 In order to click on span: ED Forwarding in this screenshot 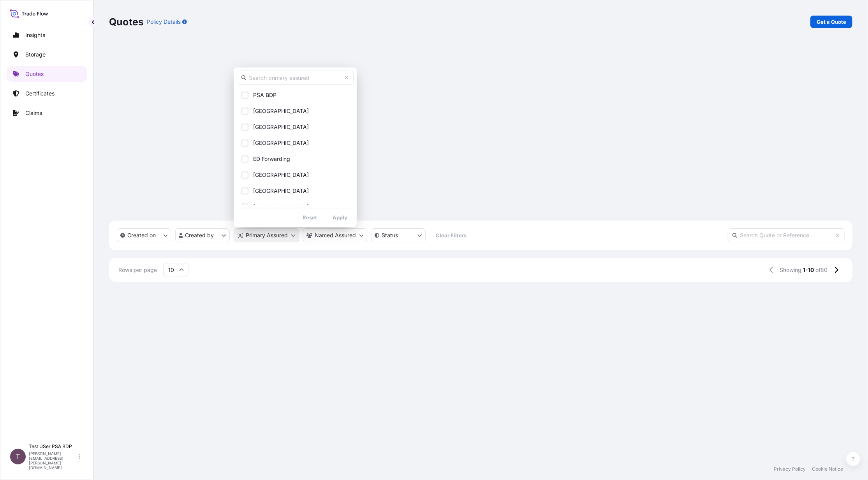, I will do `click(271, 159)`.